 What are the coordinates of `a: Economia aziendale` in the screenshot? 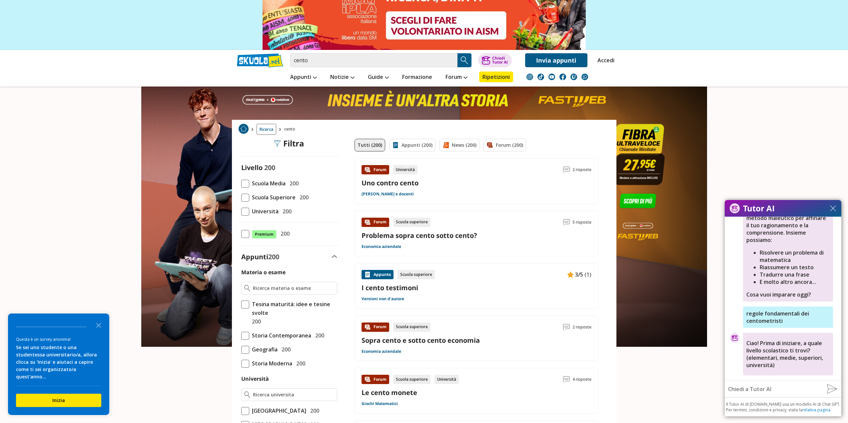 It's located at (381, 352).